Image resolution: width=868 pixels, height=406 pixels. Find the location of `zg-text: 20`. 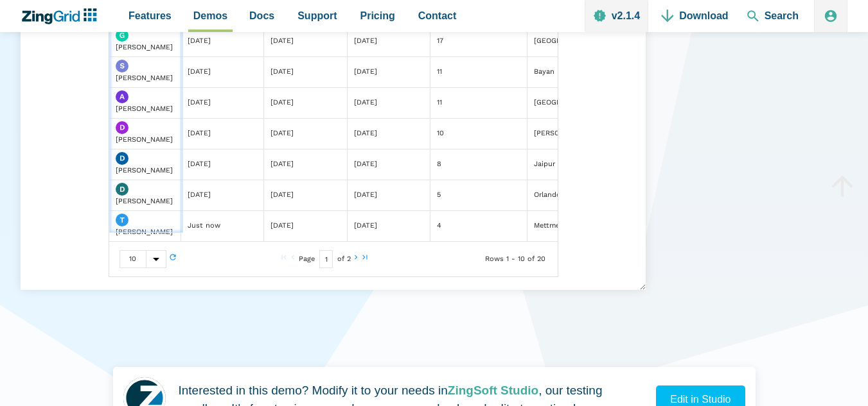

zg-text: 20 is located at coordinates (541, 259).